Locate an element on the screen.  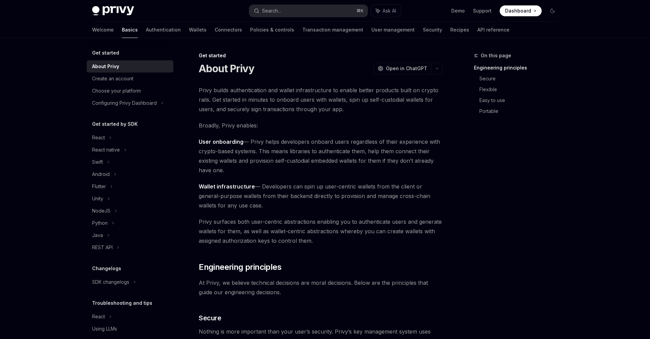
h1: About Privy is located at coordinates (227, 68).